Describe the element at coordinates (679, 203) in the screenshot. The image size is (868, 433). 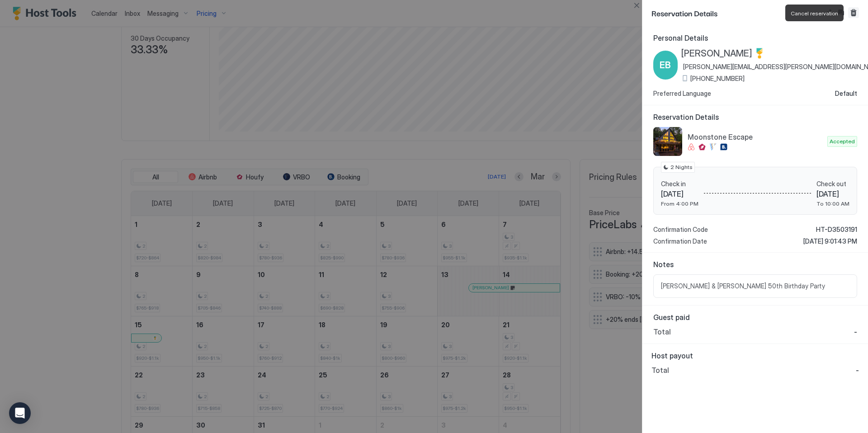
I see `span: From 4:00 PM` at that location.